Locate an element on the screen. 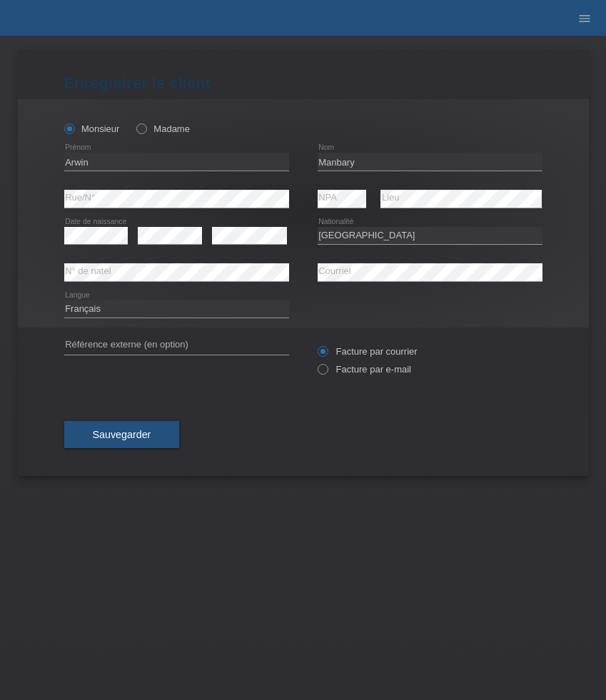  button: Sauvegarder is located at coordinates (122, 434).